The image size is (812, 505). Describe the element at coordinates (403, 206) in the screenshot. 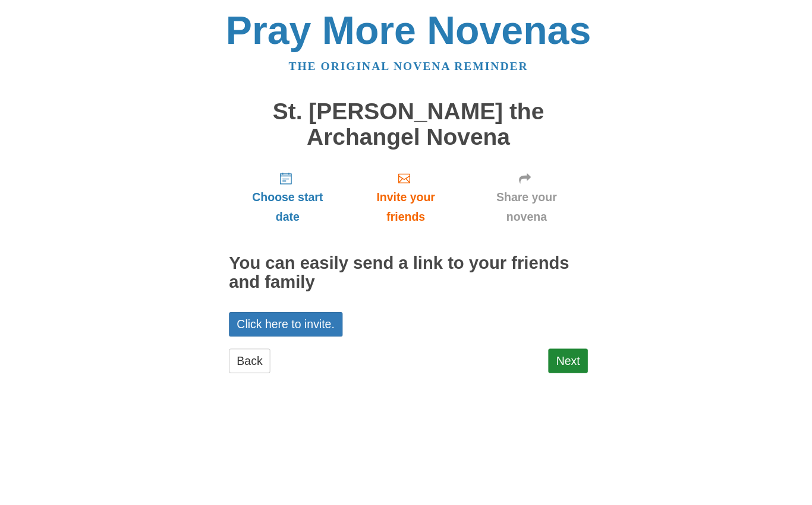

I see `span: Invite your friends` at that location.